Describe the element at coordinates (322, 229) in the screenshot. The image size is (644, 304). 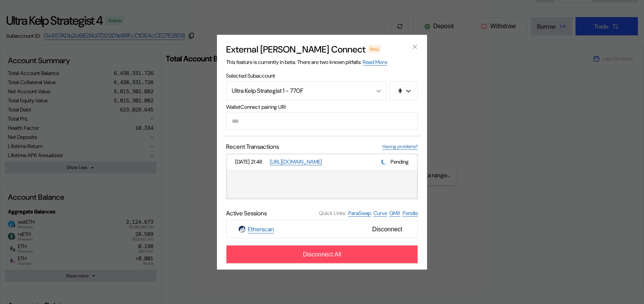
I see `button: EtherscanEtherscanDisconnect` at that location.